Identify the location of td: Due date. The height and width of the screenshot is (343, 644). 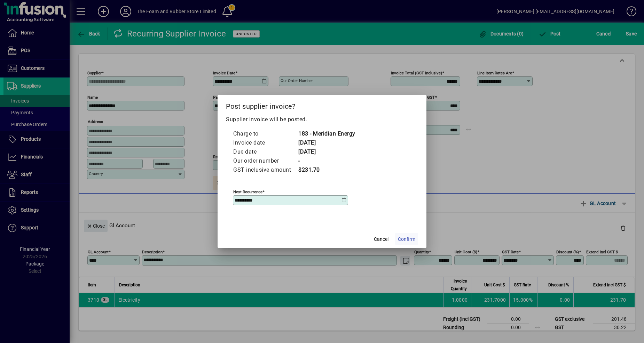
(265, 152).